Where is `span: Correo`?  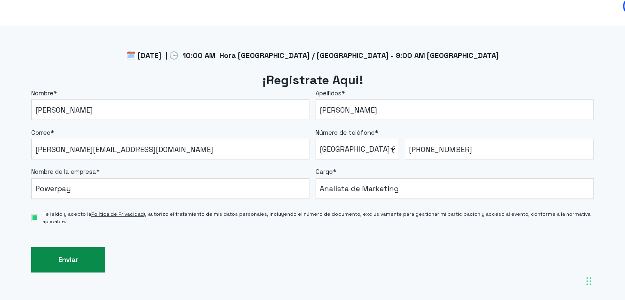
span: Correo is located at coordinates (41, 132).